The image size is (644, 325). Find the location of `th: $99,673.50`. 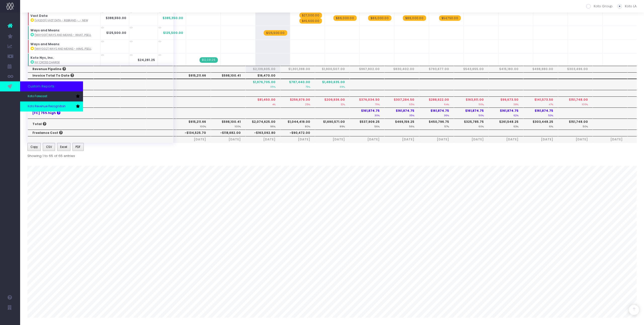

th: $99,673.50 is located at coordinates (506, 102).